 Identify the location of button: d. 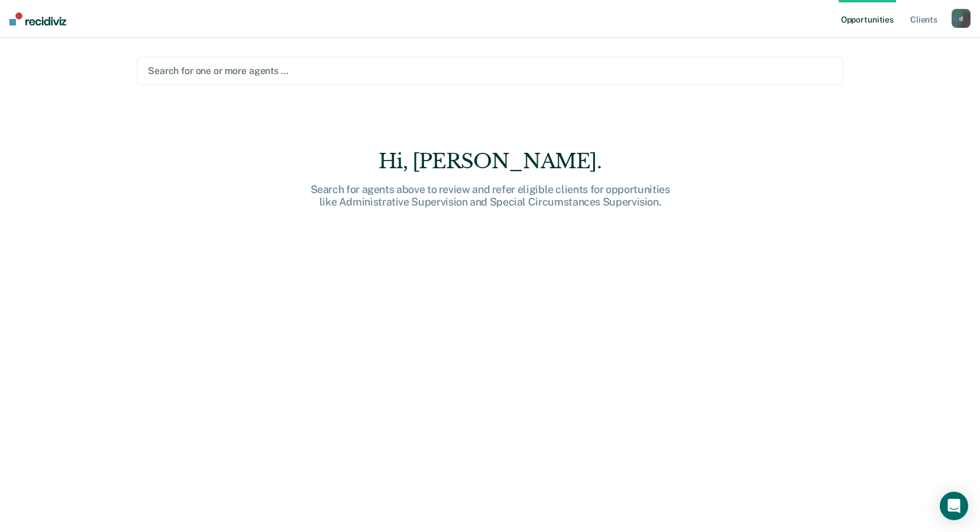
(961, 18).